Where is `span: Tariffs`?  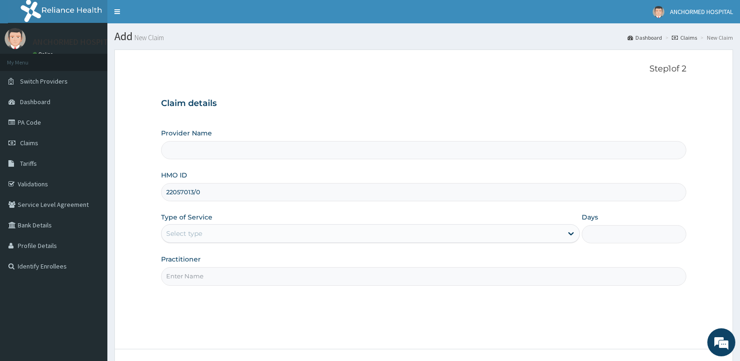 span: Tariffs is located at coordinates (28, 164).